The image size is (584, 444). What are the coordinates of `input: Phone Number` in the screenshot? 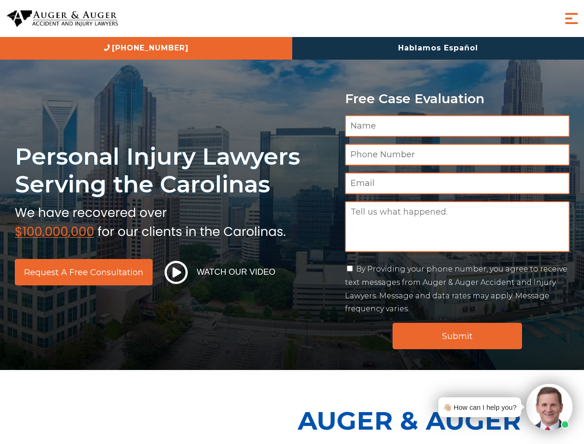 It's located at (457, 154).